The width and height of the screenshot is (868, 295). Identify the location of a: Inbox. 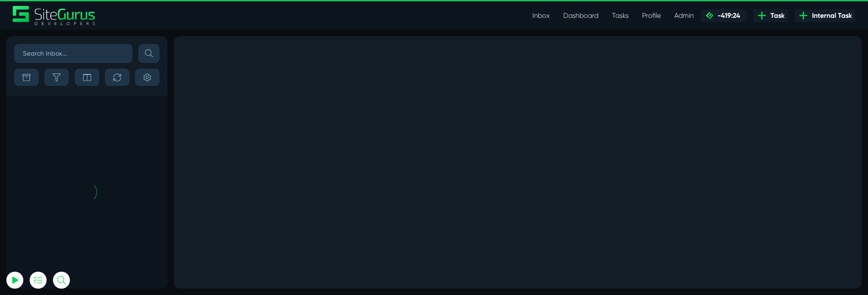
(541, 16).